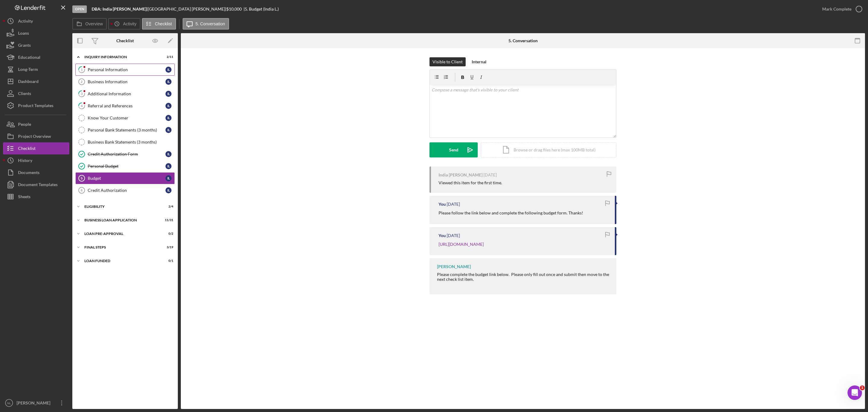 Image resolution: width=868 pixels, height=412 pixels. Describe the element at coordinates (36, 21) in the screenshot. I see `button: Activity` at that location.